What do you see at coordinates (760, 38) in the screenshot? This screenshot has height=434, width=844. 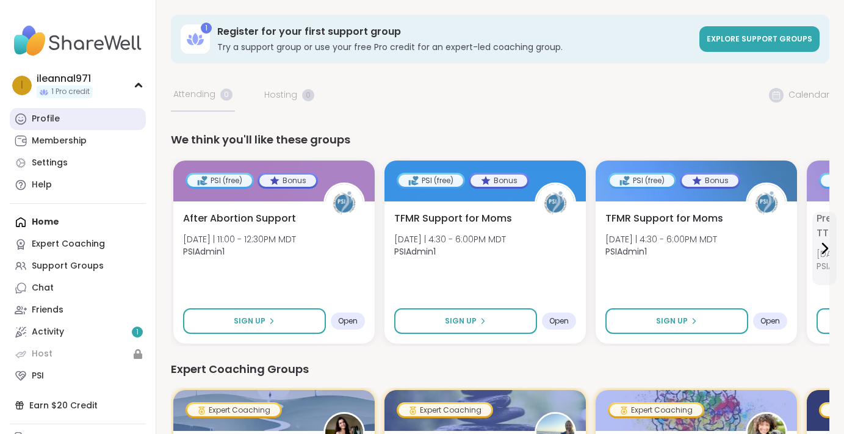 I see `span: Explore support groups` at bounding box center [760, 38].